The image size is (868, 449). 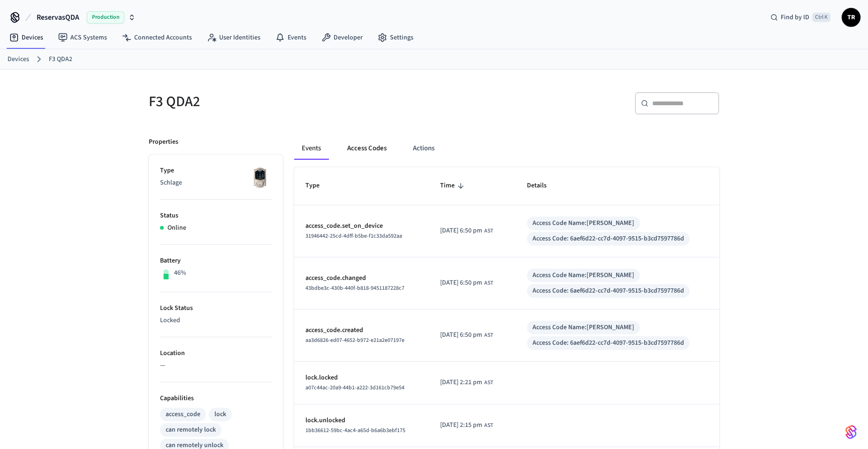 What do you see at coordinates (177, 227) in the screenshot?
I see `p: Online` at bounding box center [177, 227].